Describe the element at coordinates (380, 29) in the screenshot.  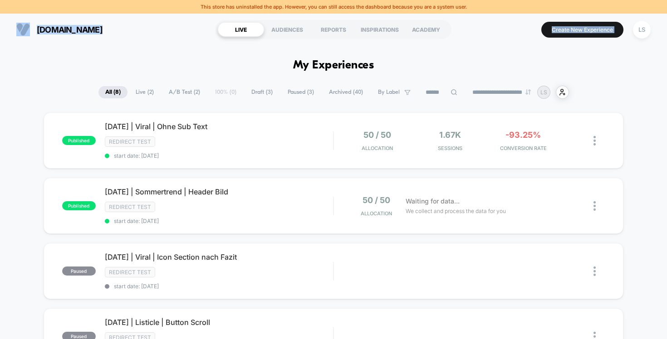
I see `div: INSPIRATIONS` at that location.